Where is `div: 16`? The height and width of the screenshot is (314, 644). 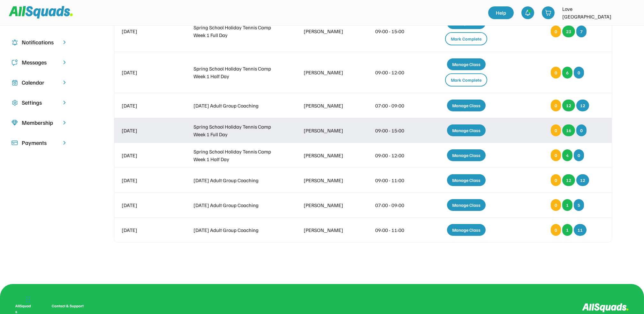 div: 16 is located at coordinates (569, 130).